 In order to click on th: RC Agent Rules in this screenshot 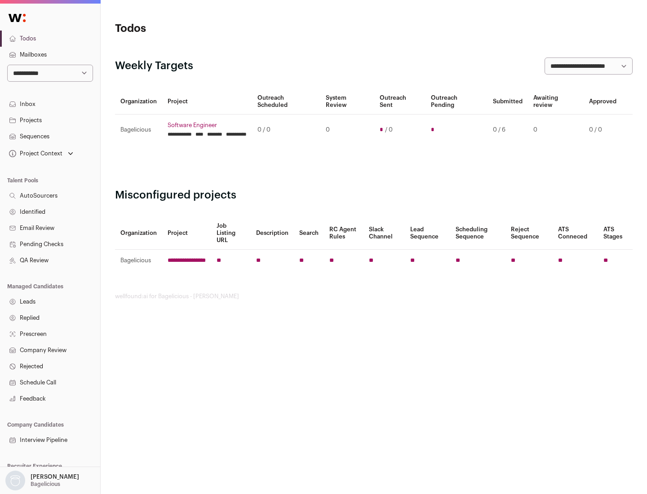, I will do `click(343, 233)`.